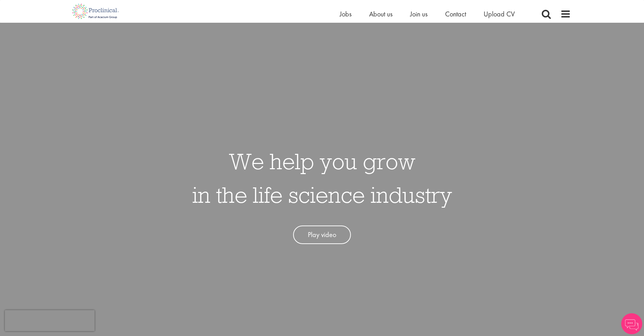 The width and height of the screenshot is (644, 336). I want to click on a: Upload CV, so click(499, 14).